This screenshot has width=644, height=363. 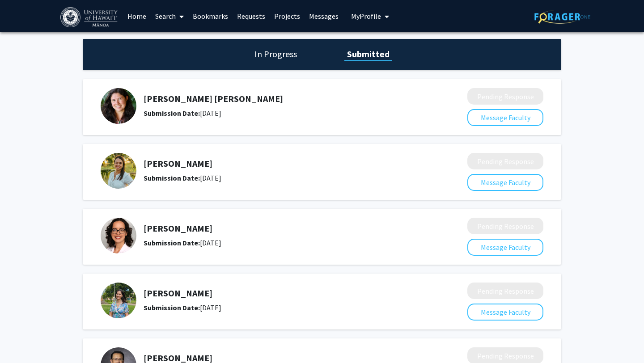 I want to click on a: Search, so click(x=169, y=16).